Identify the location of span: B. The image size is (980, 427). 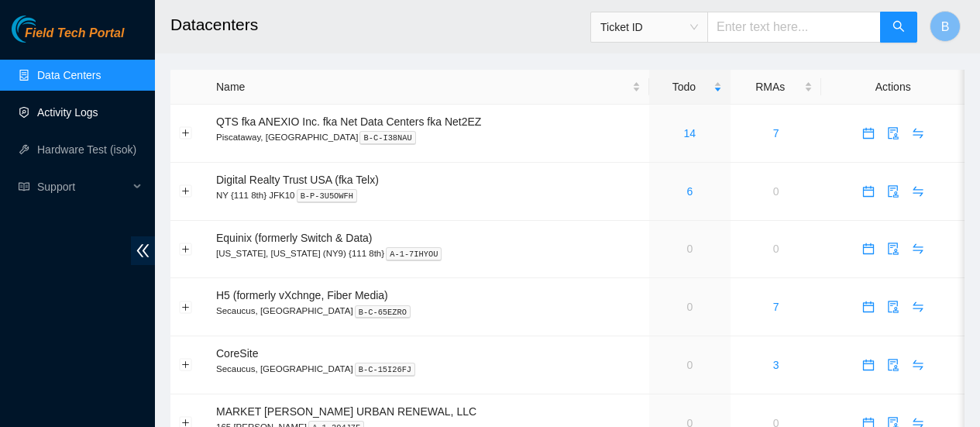
(945, 27).